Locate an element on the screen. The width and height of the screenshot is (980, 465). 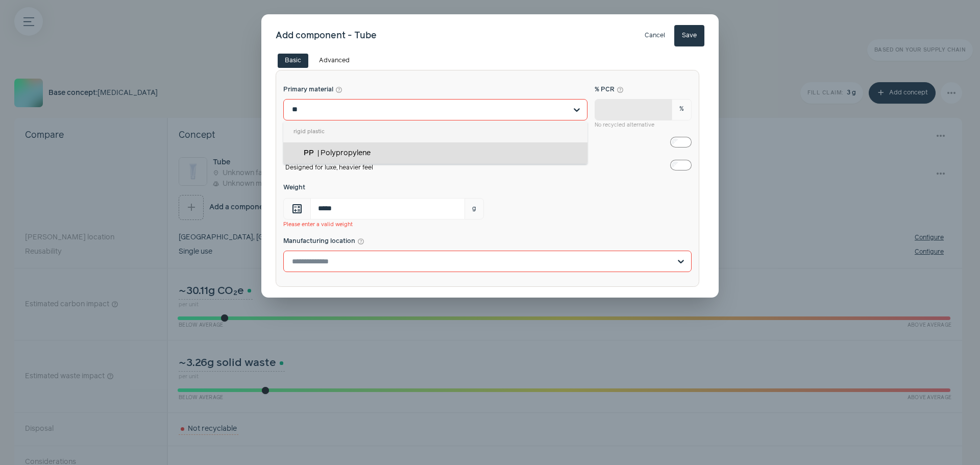
span: PP | Polypropylene is located at coordinates (337, 153).